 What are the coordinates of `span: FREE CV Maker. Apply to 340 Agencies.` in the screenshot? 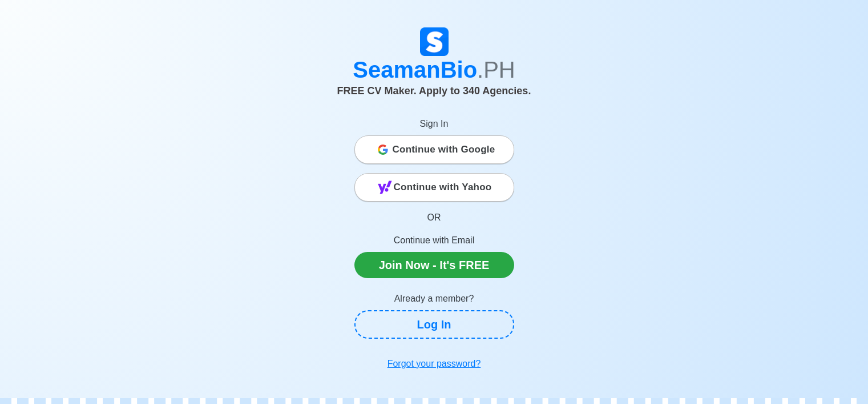 It's located at (434, 91).